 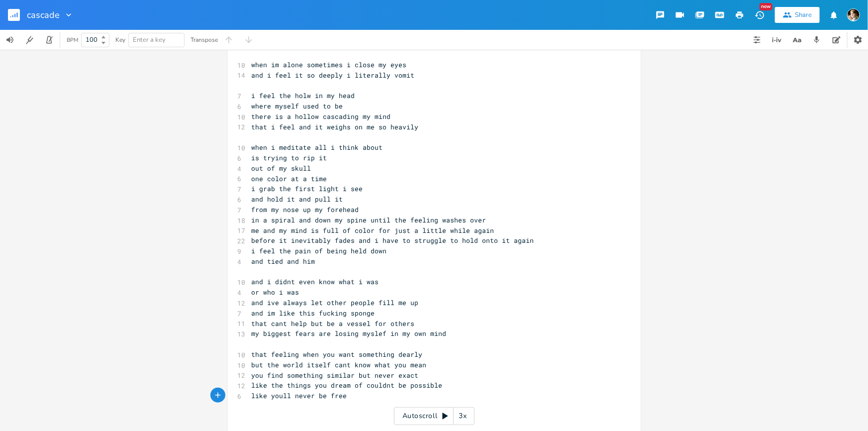 I want to click on div: 3x, so click(x=463, y=416).